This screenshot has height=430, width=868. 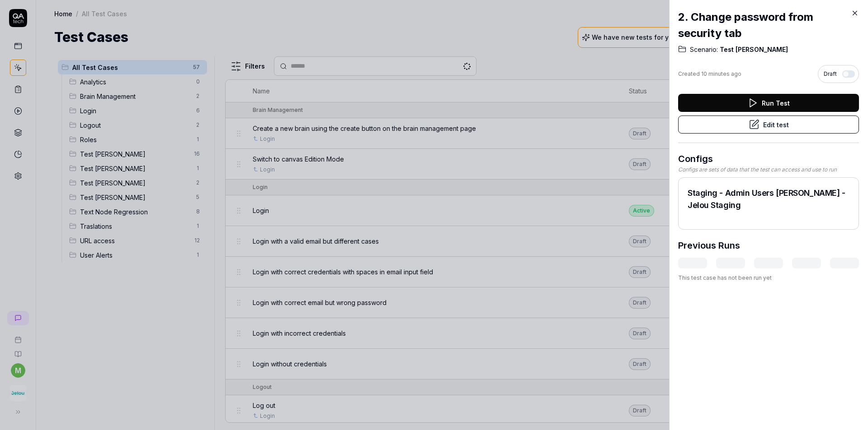 What do you see at coordinates (768, 103) in the screenshot?
I see `button: Run Test` at bounding box center [768, 103].